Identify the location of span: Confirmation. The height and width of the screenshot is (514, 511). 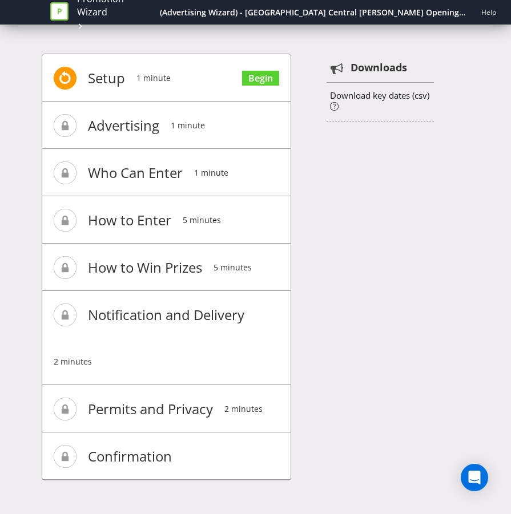
(130, 457).